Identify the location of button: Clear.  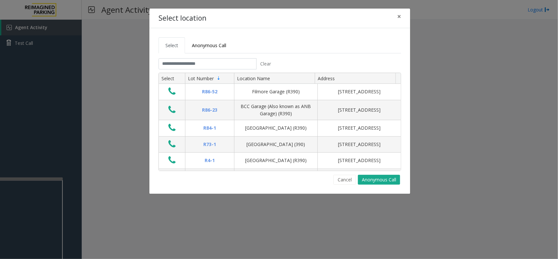
(266, 64).